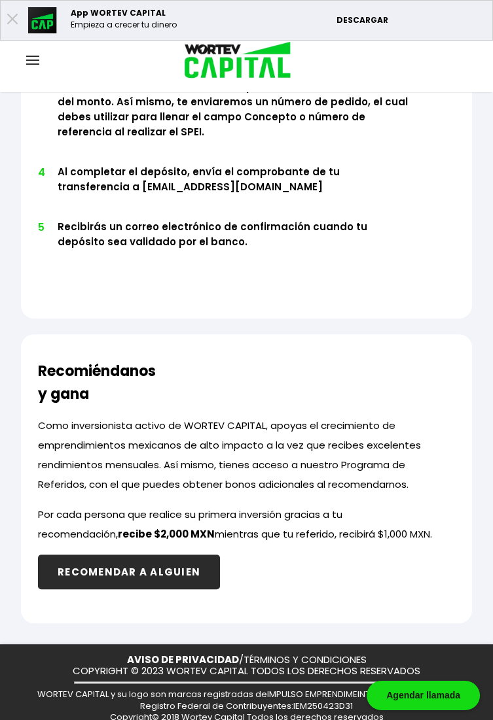 Image resolution: width=493 pixels, height=720 pixels. Describe the element at coordinates (41, 227) in the screenshot. I see `span: 5` at that location.